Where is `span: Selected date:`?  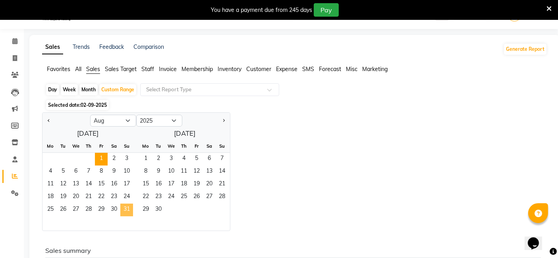 span: Selected date: is located at coordinates (77, 105).